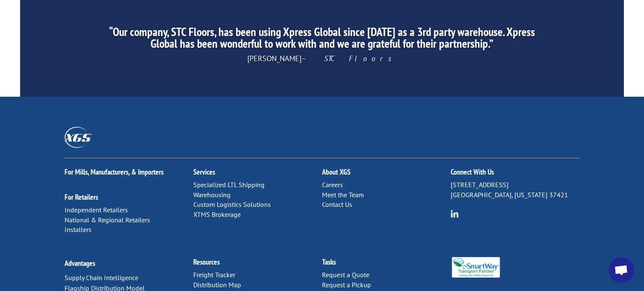 This screenshot has height=291, width=644. I want to click on a: Resources, so click(206, 262).